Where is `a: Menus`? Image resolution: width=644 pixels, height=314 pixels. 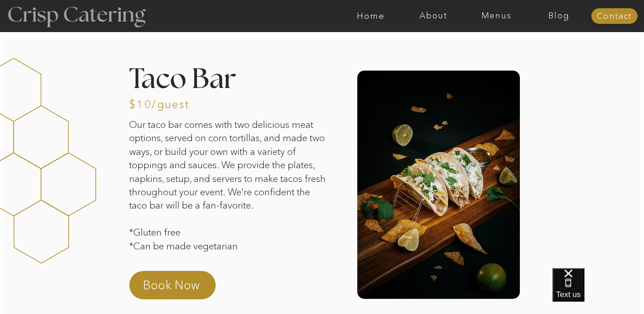 a: Menus is located at coordinates (496, 16).